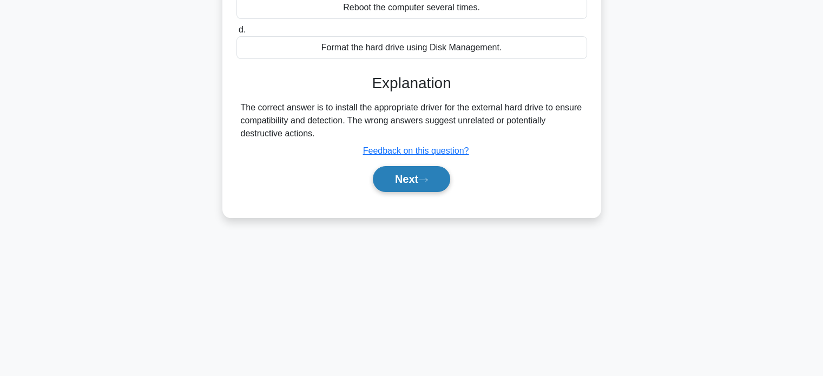 This screenshot has height=376, width=823. I want to click on div: Format the hard drive using Disk Management., so click(412, 48).